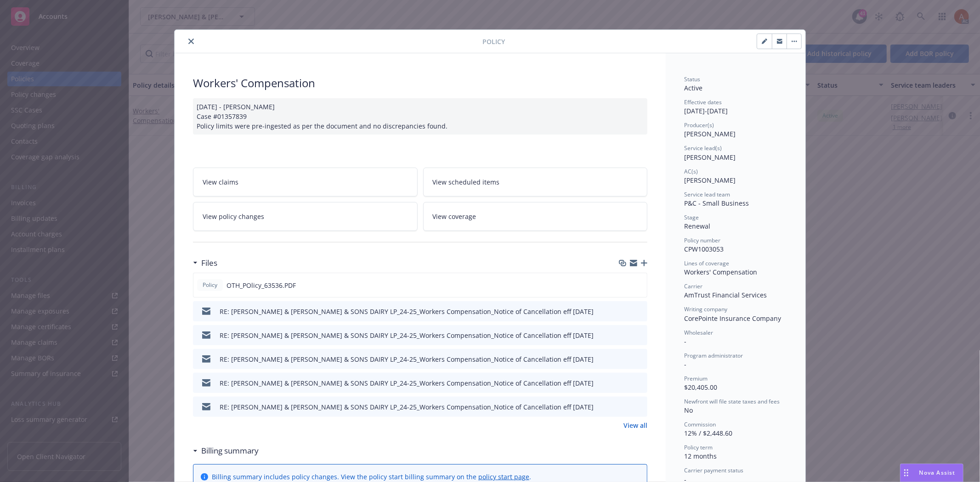 The image size is (980, 482). What do you see at coordinates (692, 217) in the screenshot?
I see `span: Stage` at bounding box center [692, 217].